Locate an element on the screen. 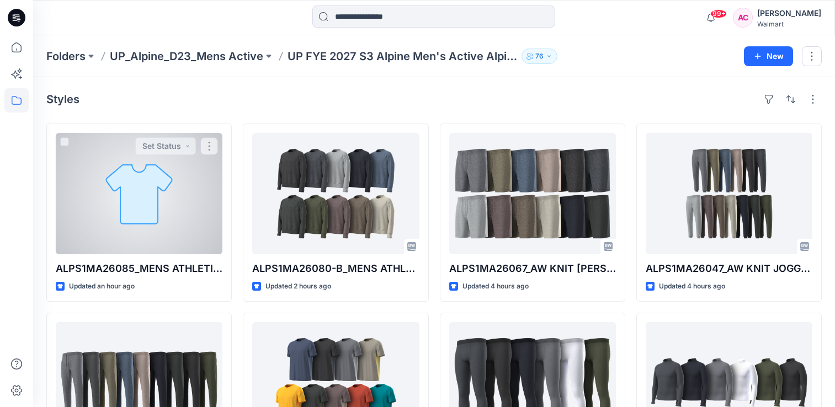 The width and height of the screenshot is (835, 407). p: ALPS1MA26047_AW KNIT JOGGER is located at coordinates (729, 269).